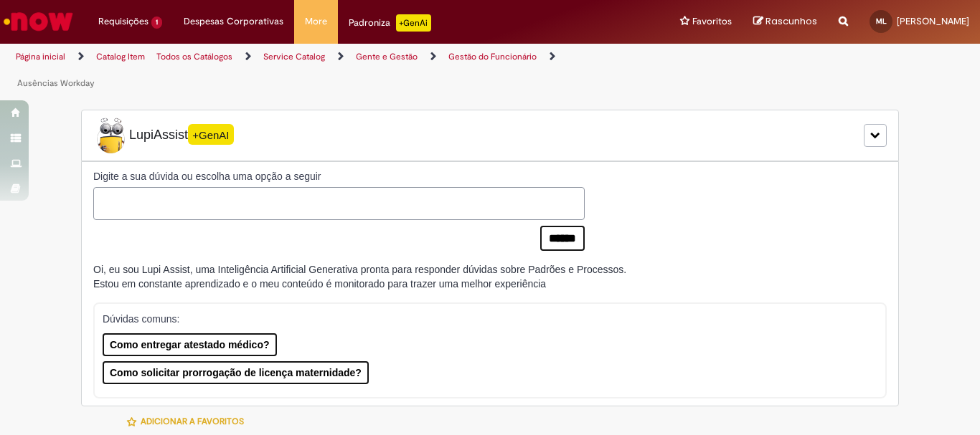 Image resolution: width=980 pixels, height=435 pixels. What do you see at coordinates (785, 21) in the screenshot?
I see `a: Rascunhos` at bounding box center [785, 21].